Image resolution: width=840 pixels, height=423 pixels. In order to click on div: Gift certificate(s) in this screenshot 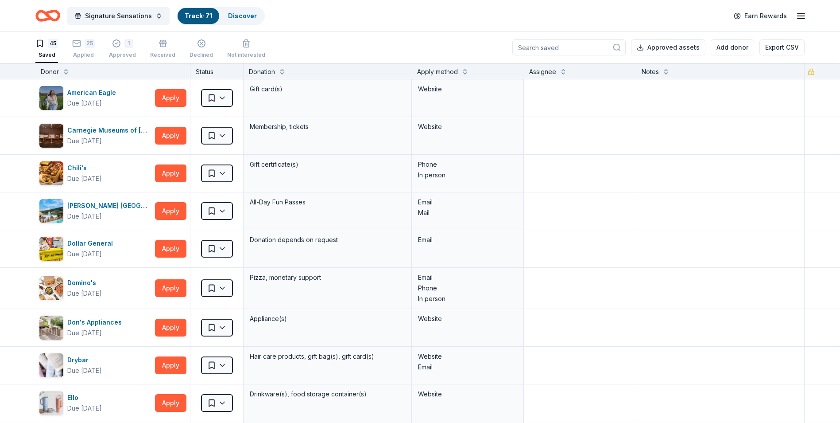, I will do `click(327, 164)`.